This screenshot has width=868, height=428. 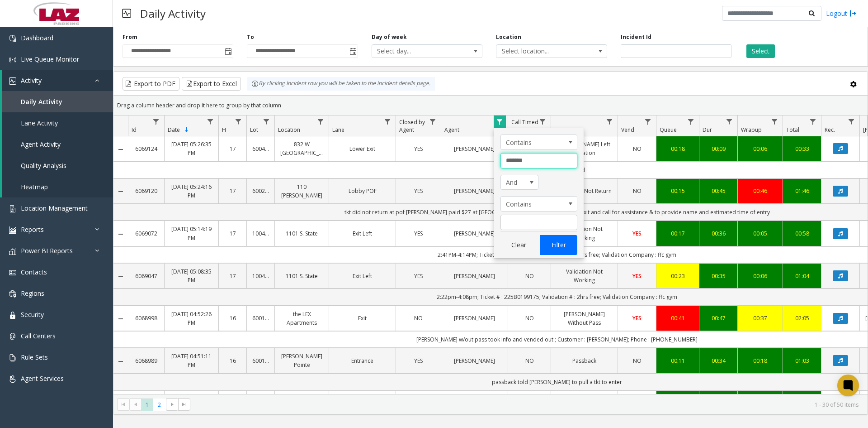 What do you see at coordinates (691, 122) in the screenshot?
I see `a: Queue Filter Menu` at bounding box center [691, 122].